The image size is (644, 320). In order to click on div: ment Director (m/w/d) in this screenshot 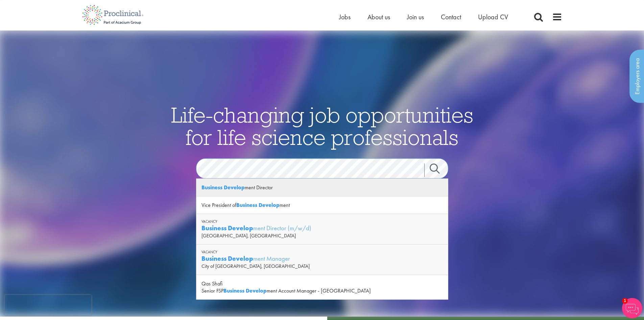, I will do `click(322, 228)`.